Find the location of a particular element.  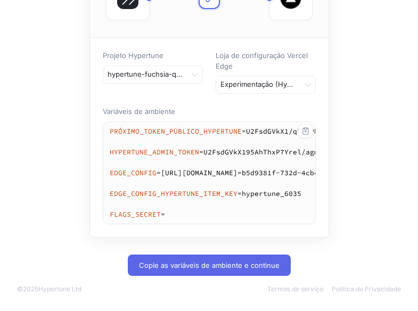

font: 2025 is located at coordinates (30, 289).